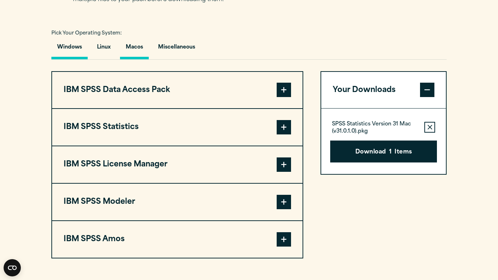 The width and height of the screenshot is (498, 280). What do you see at coordinates (69, 49) in the screenshot?
I see `button: Windows` at bounding box center [69, 49].